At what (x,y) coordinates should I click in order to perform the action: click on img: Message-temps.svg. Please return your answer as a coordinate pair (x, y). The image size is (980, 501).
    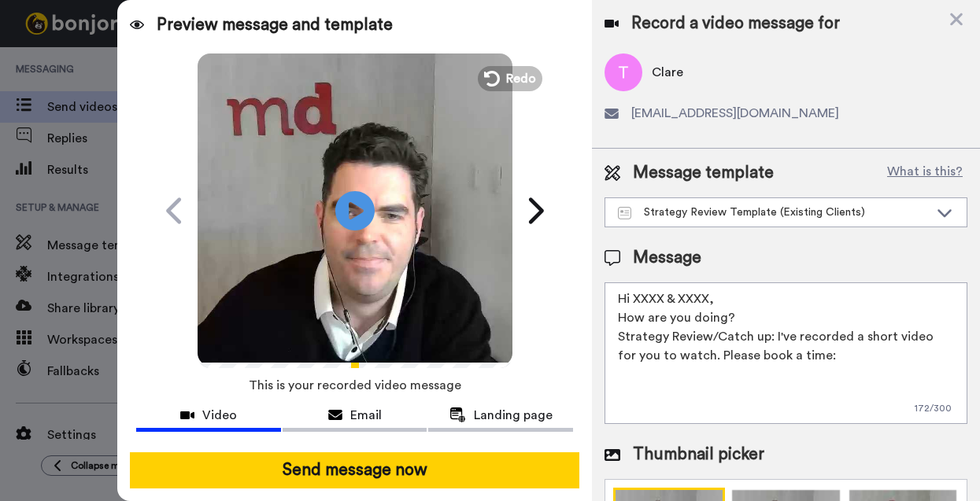
    Looking at the image, I should click on (624, 214).